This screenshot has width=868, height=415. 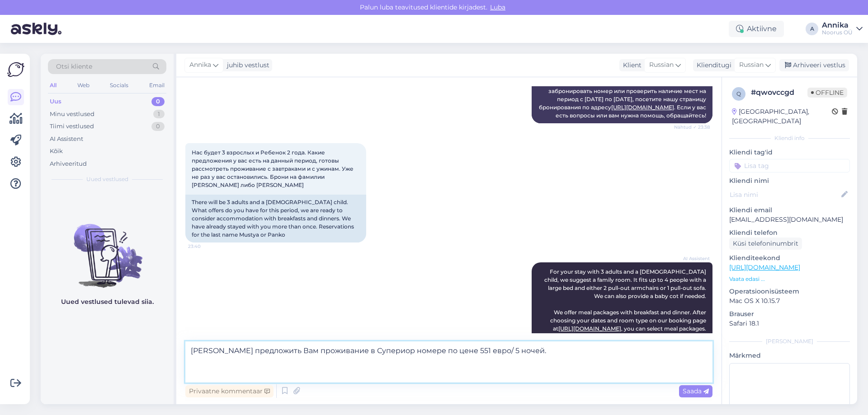 I want to click on div: # qwovccgd, so click(x=779, y=93).